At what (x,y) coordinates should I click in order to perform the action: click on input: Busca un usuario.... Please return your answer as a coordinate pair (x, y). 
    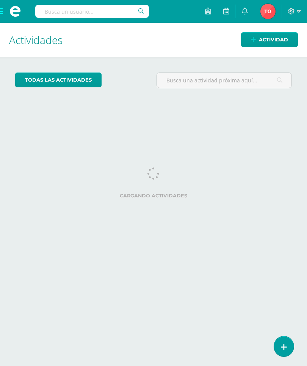
    Looking at the image, I should click on (92, 11).